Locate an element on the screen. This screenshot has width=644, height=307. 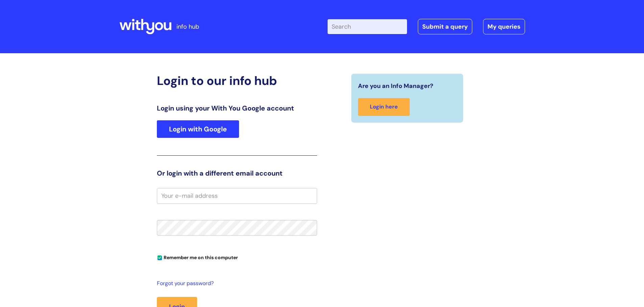
input: Your e-mail address is located at coordinates (237, 196).